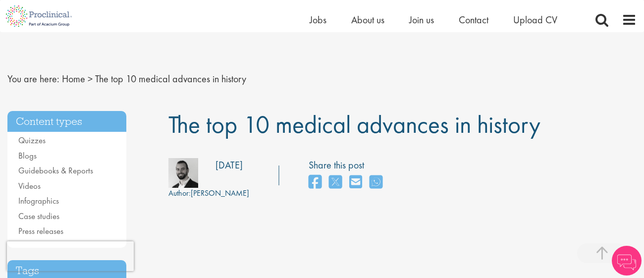  I want to click on a: share on whats app, so click(376, 183).